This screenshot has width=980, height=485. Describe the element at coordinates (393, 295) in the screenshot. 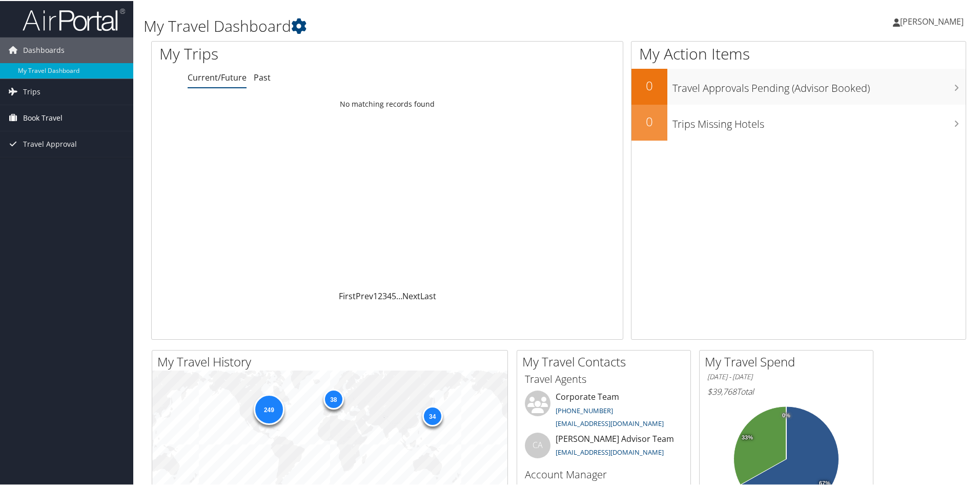

I see `a: 5` at that location.